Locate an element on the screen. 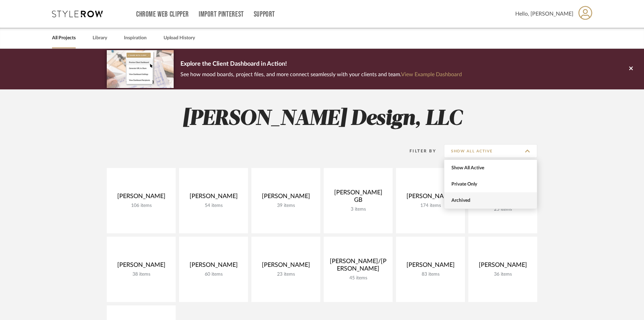 This screenshot has width=644, height=320. img: d5d033c5-7b12-40c2-a960-1ecee1989c38.png is located at coordinates (141, 69).